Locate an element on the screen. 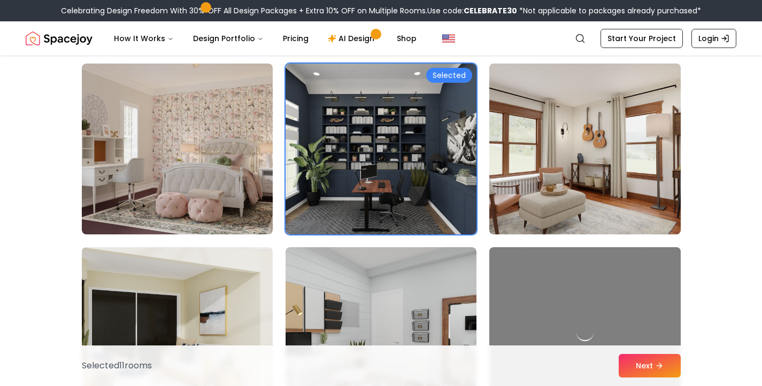  img: Room room-17 is located at coordinates (380, 149).